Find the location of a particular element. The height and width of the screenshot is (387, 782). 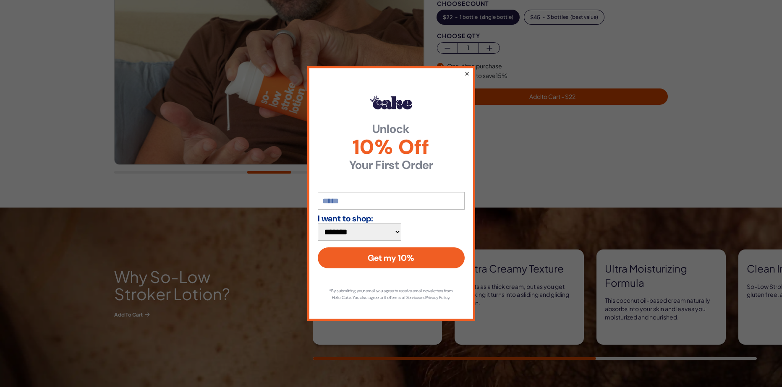

a: Privacy Policy is located at coordinates (437, 297).